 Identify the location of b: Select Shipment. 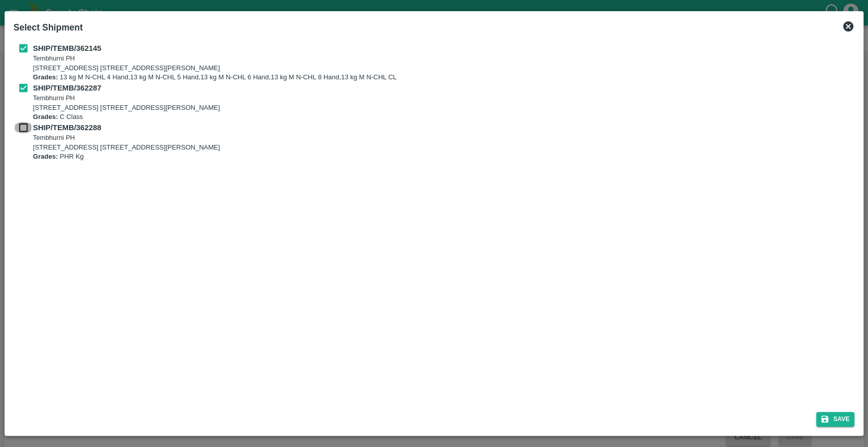
(48, 27).